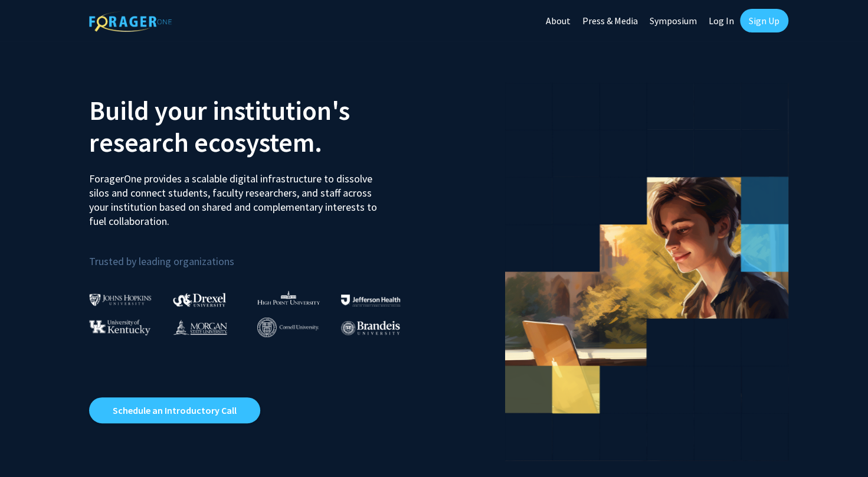  I want to click on img: Brandeis University, so click(371, 328).